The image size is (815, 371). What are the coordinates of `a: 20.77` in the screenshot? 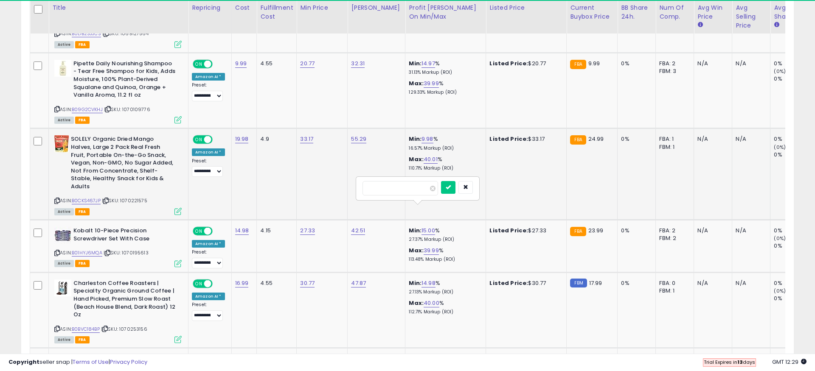 It's located at (307, 64).